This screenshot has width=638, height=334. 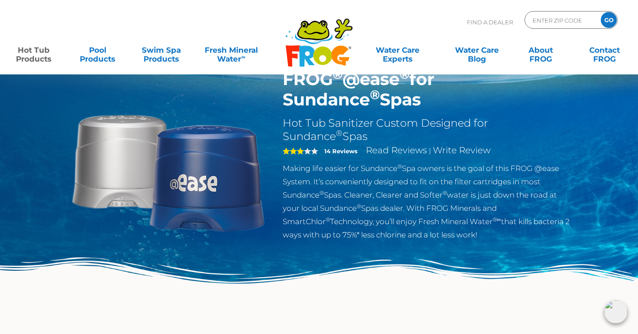 What do you see at coordinates (341, 151) in the screenshot?
I see `strong: 14 Reviews` at bounding box center [341, 151].